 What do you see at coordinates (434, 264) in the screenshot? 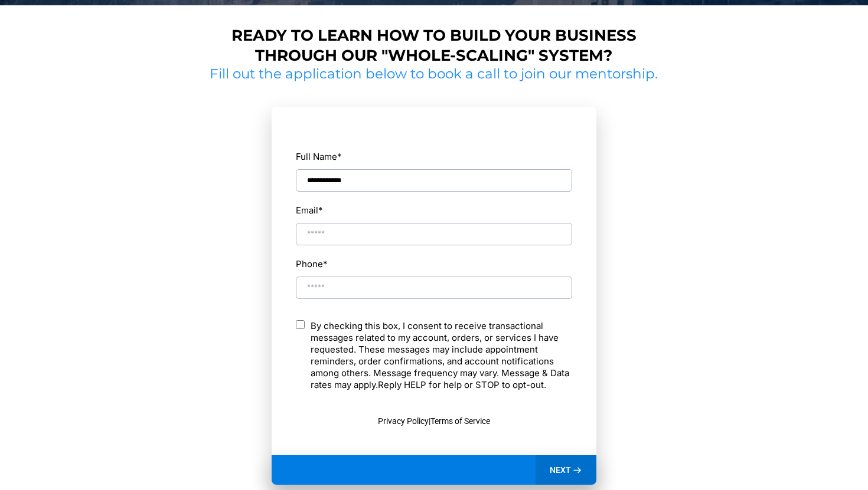
I see `label: Phone` at bounding box center [434, 264].